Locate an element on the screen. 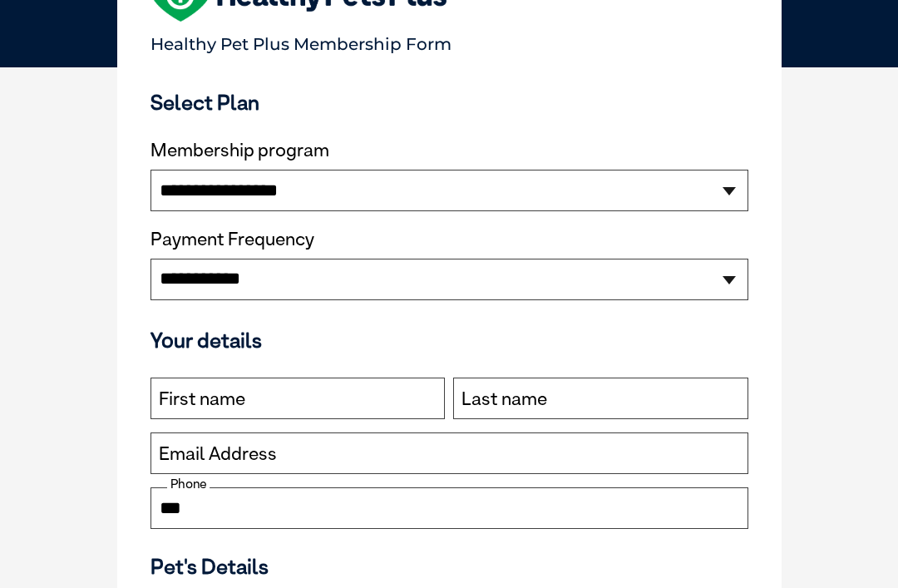  label: Membership program is located at coordinates (449, 150).